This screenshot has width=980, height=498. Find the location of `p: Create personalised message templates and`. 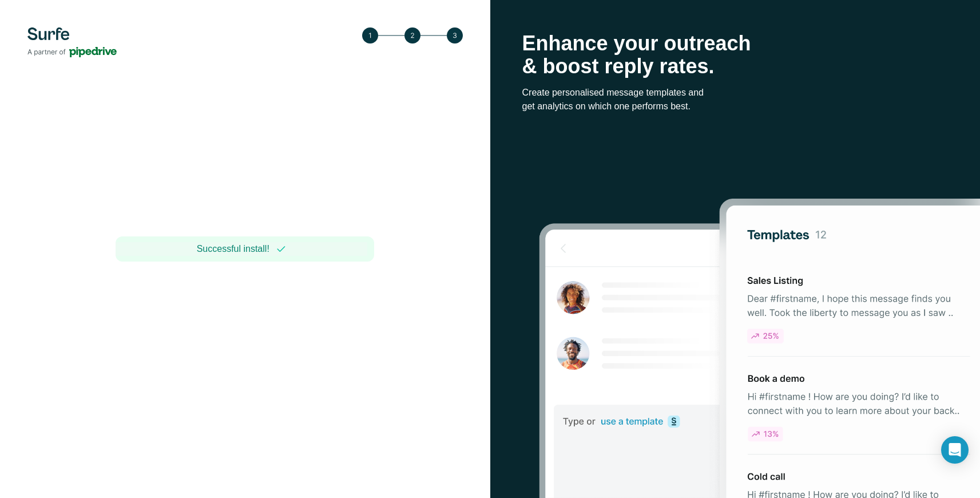

p: Create personalised message templates and is located at coordinates (735, 93).